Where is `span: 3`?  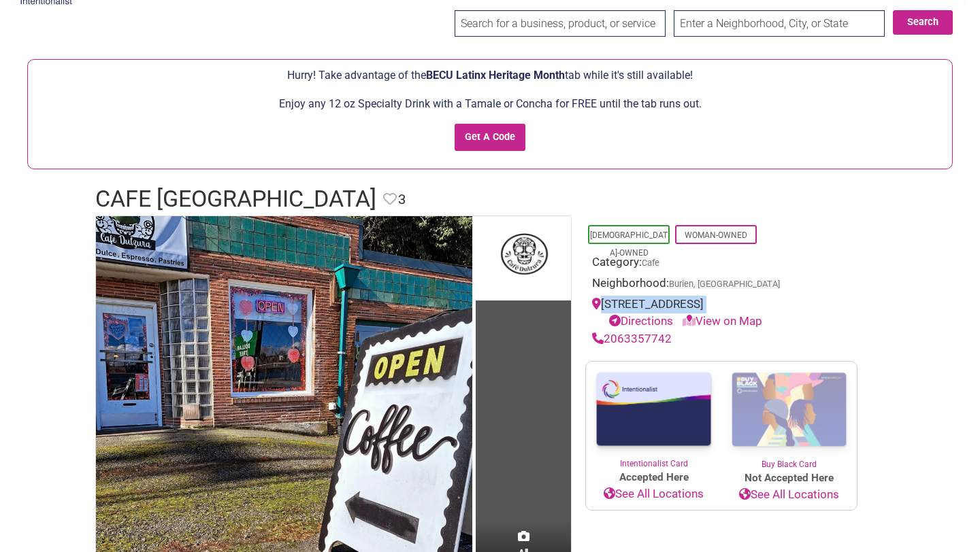 span: 3 is located at coordinates (402, 199).